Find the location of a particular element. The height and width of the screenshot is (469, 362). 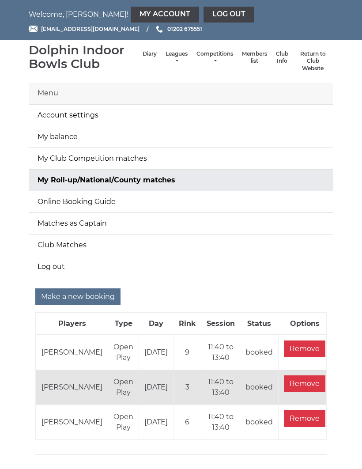

a: Account settings is located at coordinates (181, 115).